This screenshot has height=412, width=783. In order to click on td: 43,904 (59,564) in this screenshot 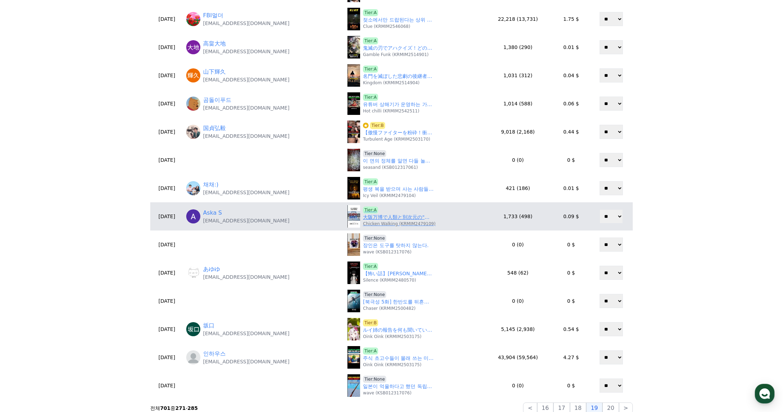, I will do `click(518, 358)`.